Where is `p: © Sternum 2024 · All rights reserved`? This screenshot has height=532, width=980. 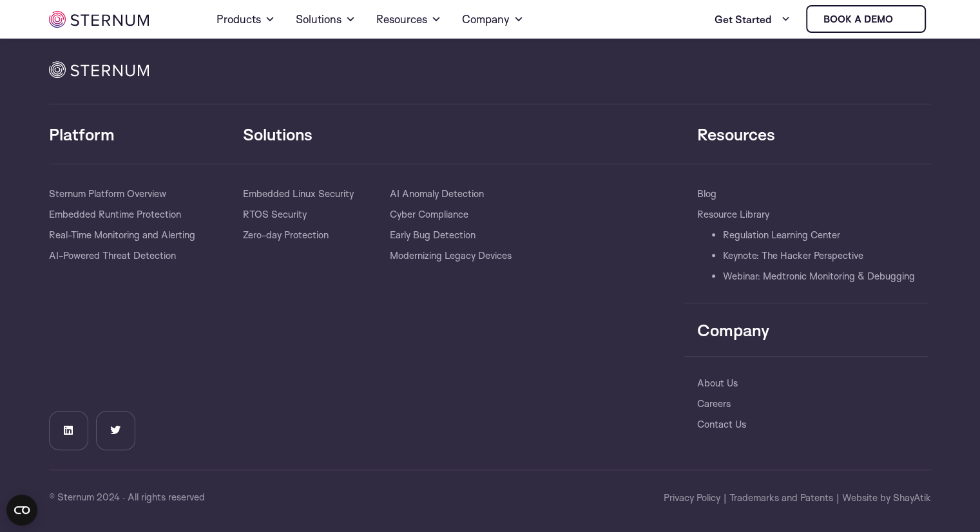 p: © Sternum 2024 · All rights reserved is located at coordinates (269, 497).